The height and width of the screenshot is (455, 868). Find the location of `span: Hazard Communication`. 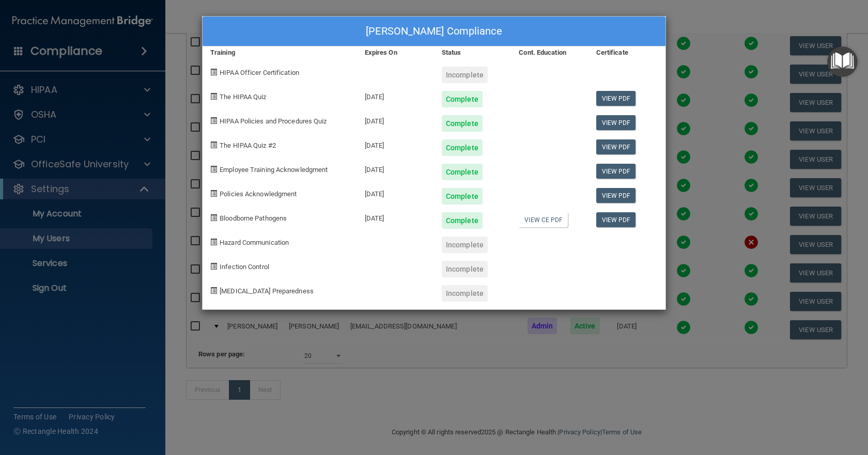

span: Hazard Communication is located at coordinates (255, 242).